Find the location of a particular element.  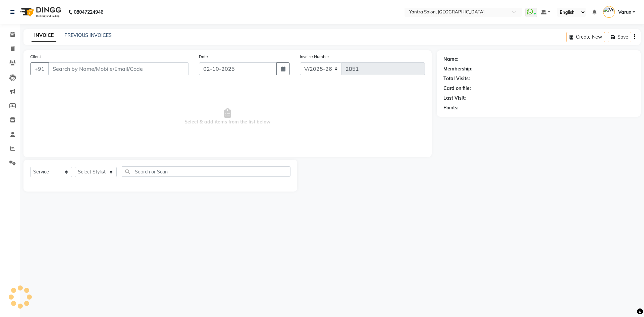

button: Save is located at coordinates (619, 37).